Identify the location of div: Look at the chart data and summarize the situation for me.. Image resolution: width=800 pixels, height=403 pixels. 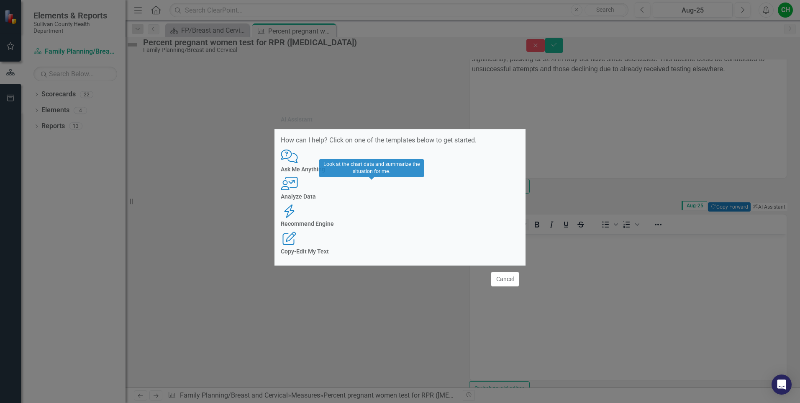
(372, 168).